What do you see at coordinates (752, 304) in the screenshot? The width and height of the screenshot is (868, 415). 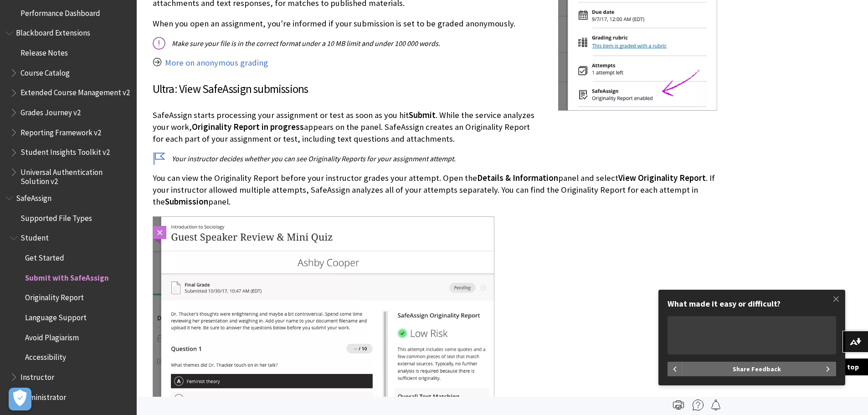 I see `div: What made it easy or difficult?` at bounding box center [752, 304].